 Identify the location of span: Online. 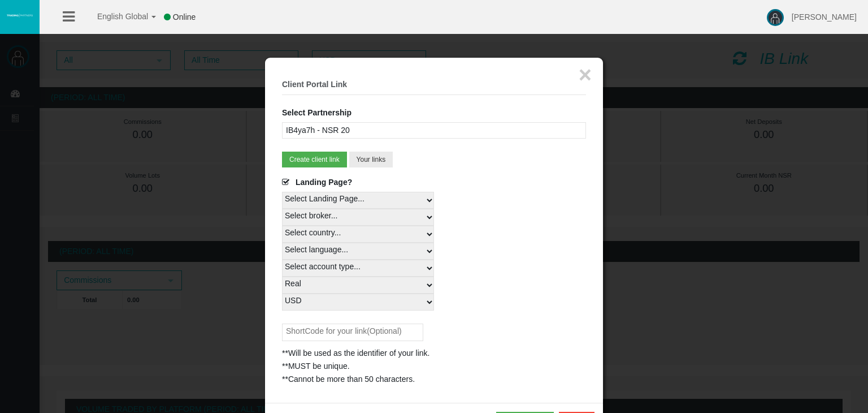
(184, 17).